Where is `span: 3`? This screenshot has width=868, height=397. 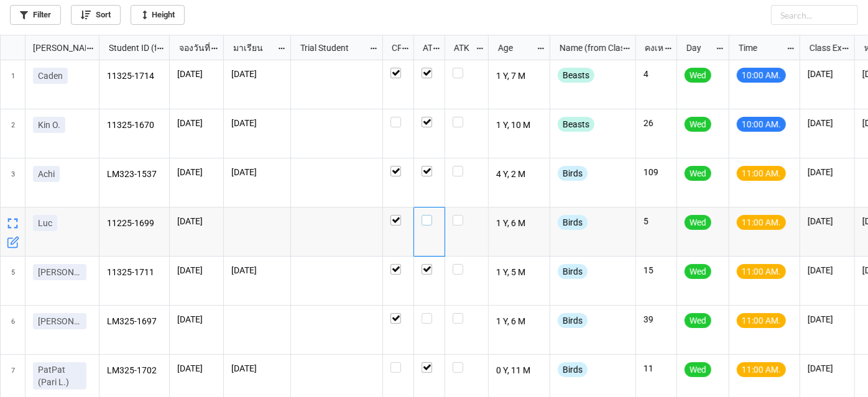
span: 3 is located at coordinates (13, 183).